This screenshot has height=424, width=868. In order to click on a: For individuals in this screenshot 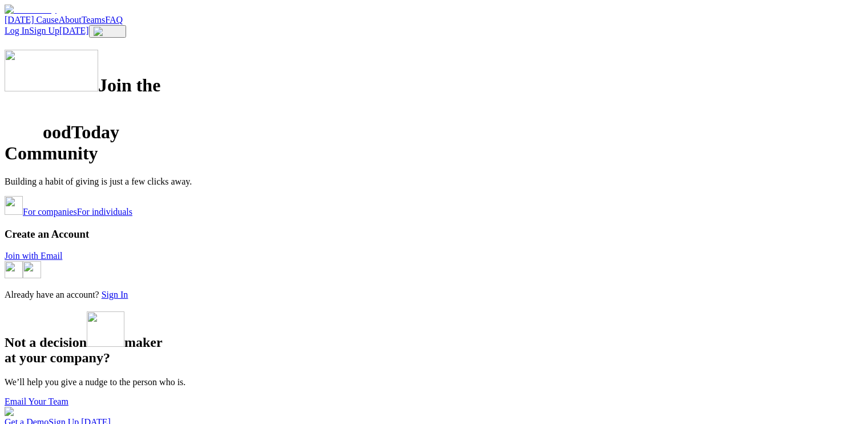, I will do `click(104, 212)`.